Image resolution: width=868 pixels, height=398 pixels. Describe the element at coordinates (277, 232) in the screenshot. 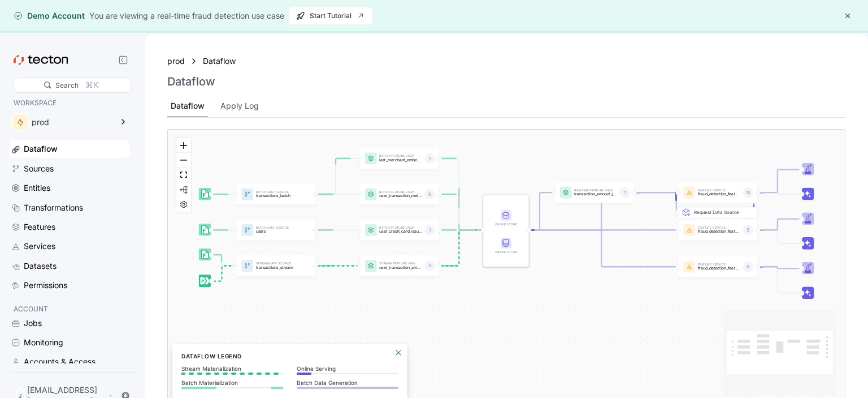

I see `p: users` at that location.